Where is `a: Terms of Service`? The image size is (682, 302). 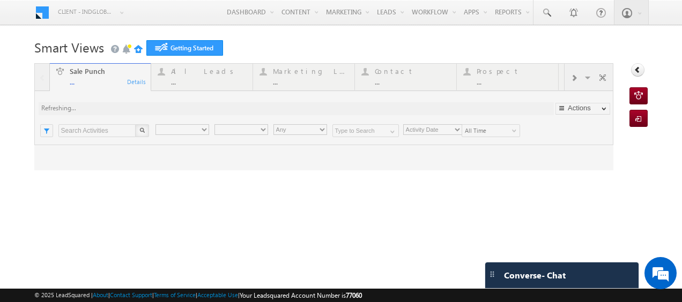 a: Terms of Service is located at coordinates (175, 295).